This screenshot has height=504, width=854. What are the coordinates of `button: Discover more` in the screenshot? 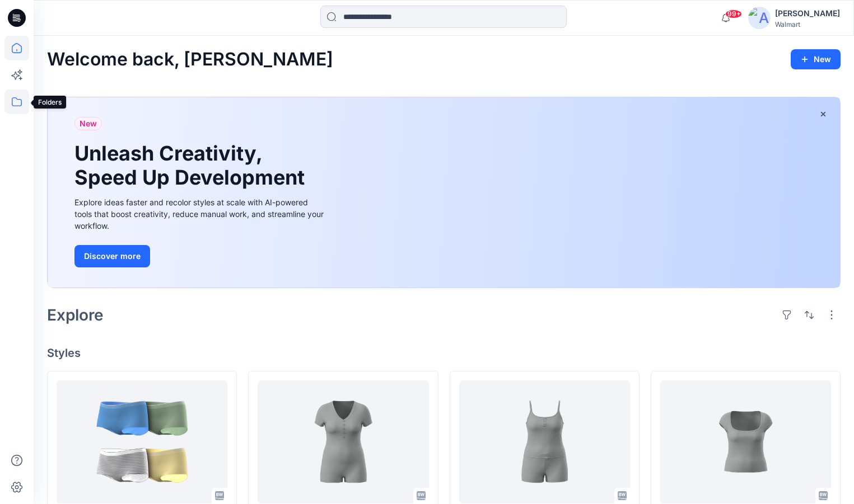 It's located at (112, 256).